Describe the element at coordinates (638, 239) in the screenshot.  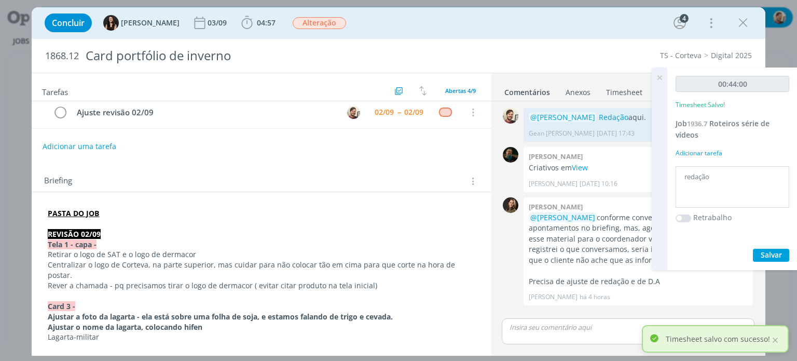
I see `p: conforme conversamos, deixei meus apontamentos no briefing, mas, agora, precisamos mandar esse ma...` at that location.